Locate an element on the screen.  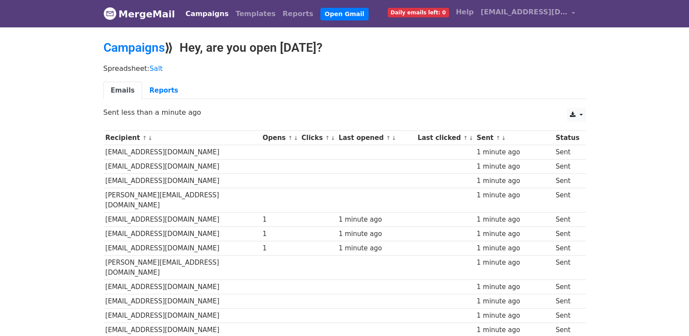
a: Daily emails left: 0 is located at coordinates (418, 12).